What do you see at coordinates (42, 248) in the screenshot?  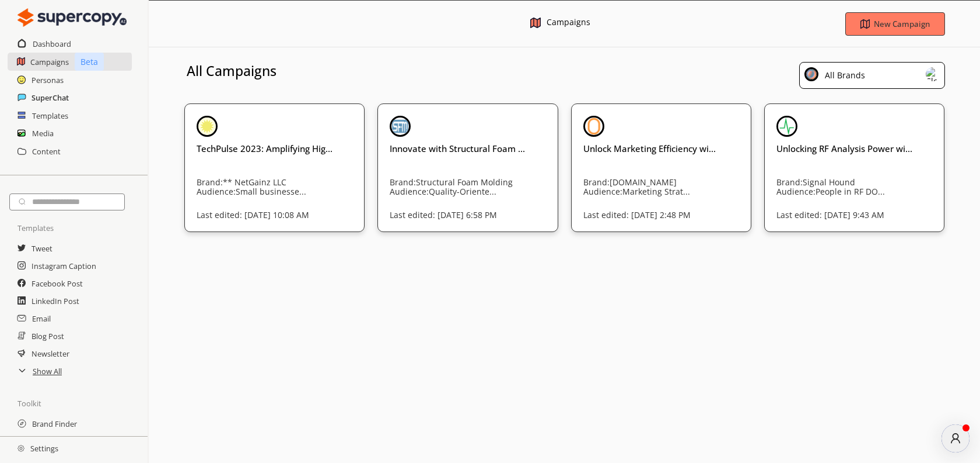 I see `a: Tweet` at bounding box center [42, 248].